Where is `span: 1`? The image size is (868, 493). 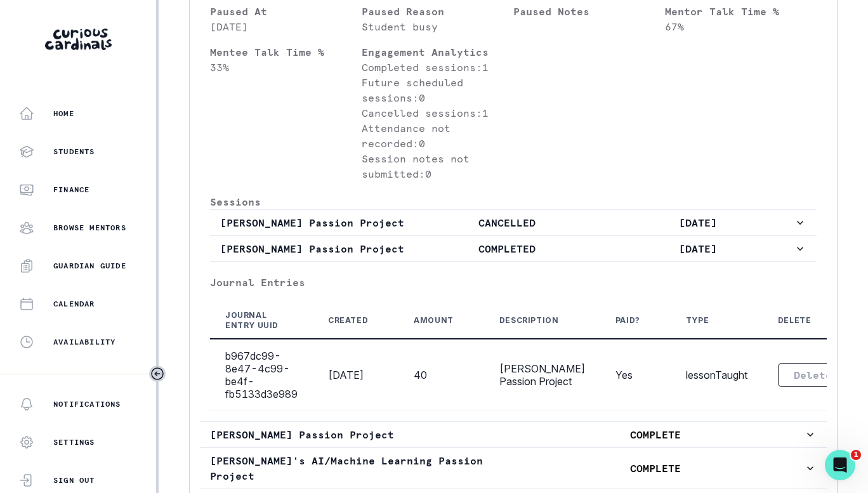
span: 1 is located at coordinates (855, 455).